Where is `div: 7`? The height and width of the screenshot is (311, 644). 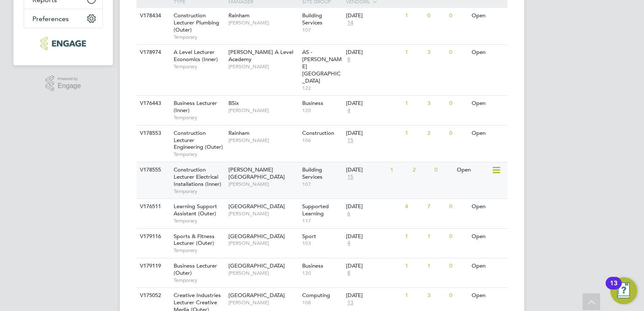
div: 7 is located at coordinates (436, 206).